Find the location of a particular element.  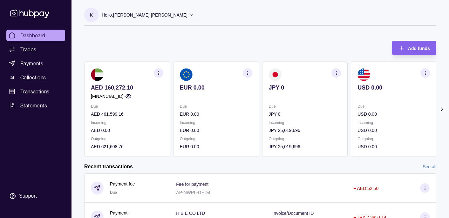

img: eu is located at coordinates (186, 74).